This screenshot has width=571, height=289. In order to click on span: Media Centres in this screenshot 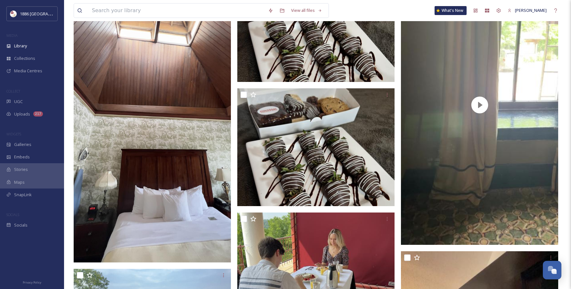, I will do `click(28, 71)`.